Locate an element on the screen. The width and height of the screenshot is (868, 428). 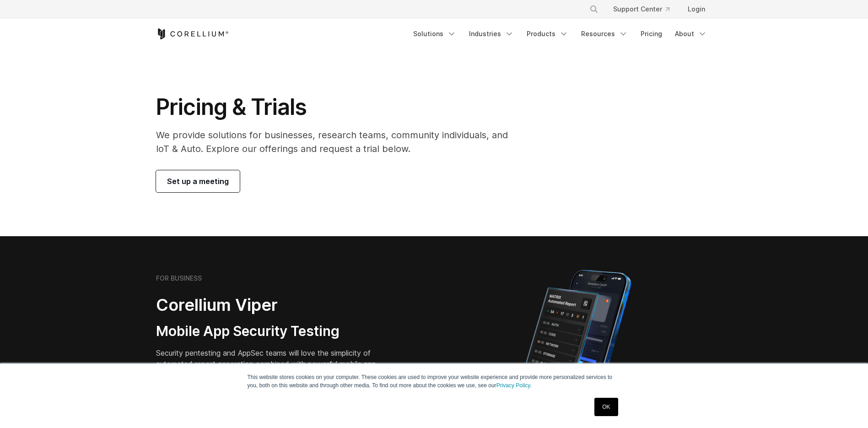
h1: Pricing & Trials is located at coordinates (338, 107).